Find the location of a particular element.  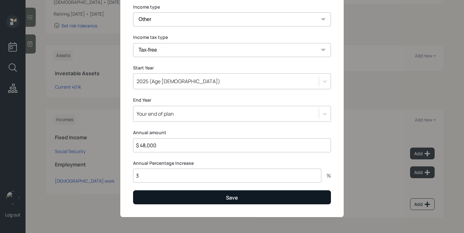

label: Income tax type is located at coordinates (232, 37).